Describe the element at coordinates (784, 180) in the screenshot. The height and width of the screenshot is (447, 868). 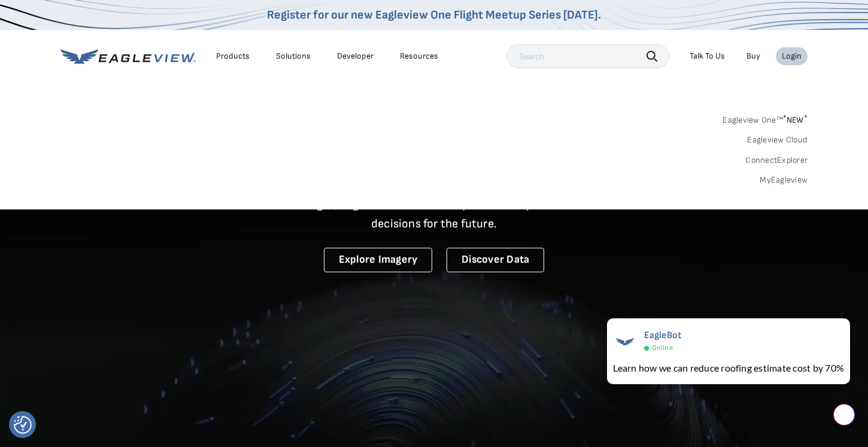
I see `a: MyEagleview` at that location.